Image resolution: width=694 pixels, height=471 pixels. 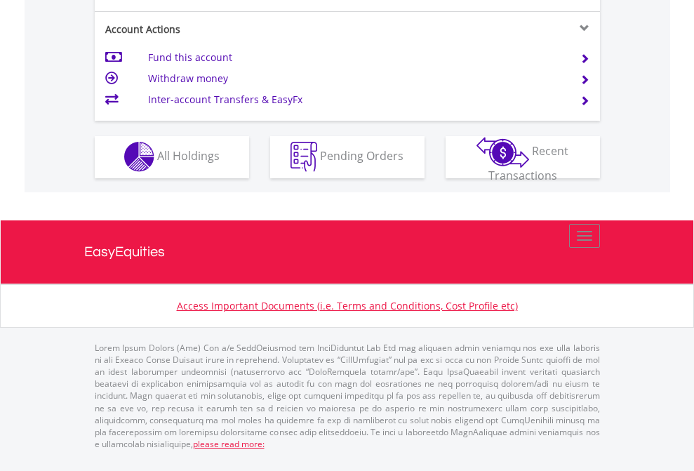 What do you see at coordinates (348, 305) in the screenshot?
I see `a: Access Important Documents (i.e. Terms and Conditions, Cost Profile etc)` at bounding box center [348, 305].